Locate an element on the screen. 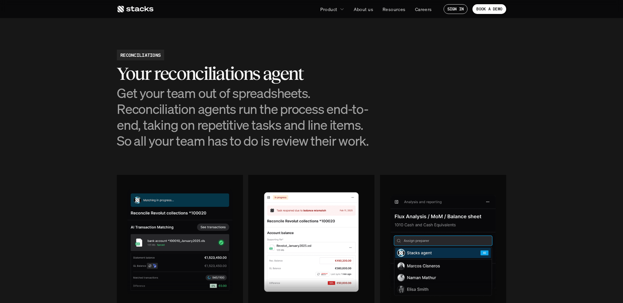  h2: Your reconciliations agent is located at coordinates (247, 74).